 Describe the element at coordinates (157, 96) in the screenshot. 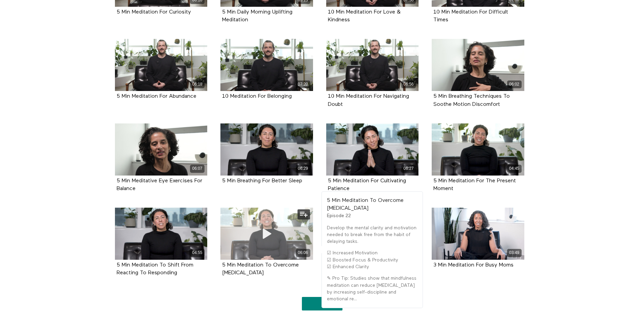

I see `a: 5 Min Meditation For Abundance` at that location.